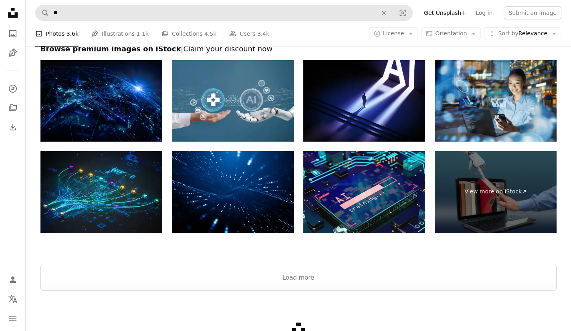  Describe the element at coordinates (13, 127) in the screenshot. I see `a: Download History` at that location.